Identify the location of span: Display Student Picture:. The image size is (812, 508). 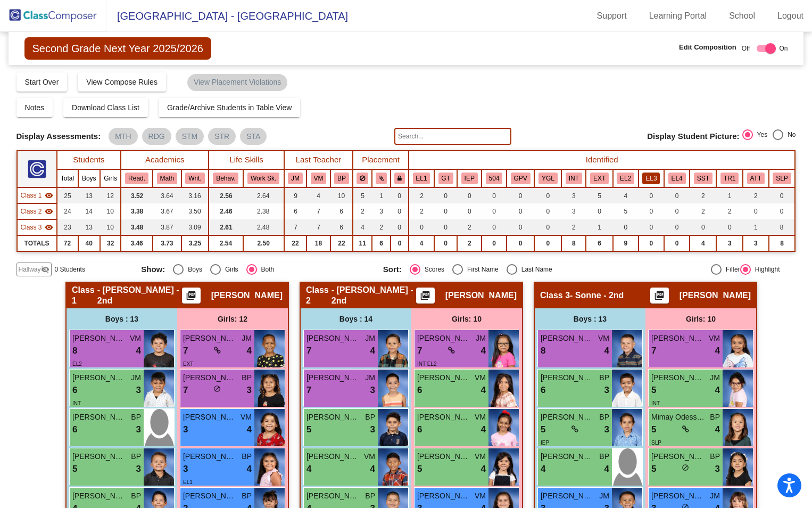
(692, 136).